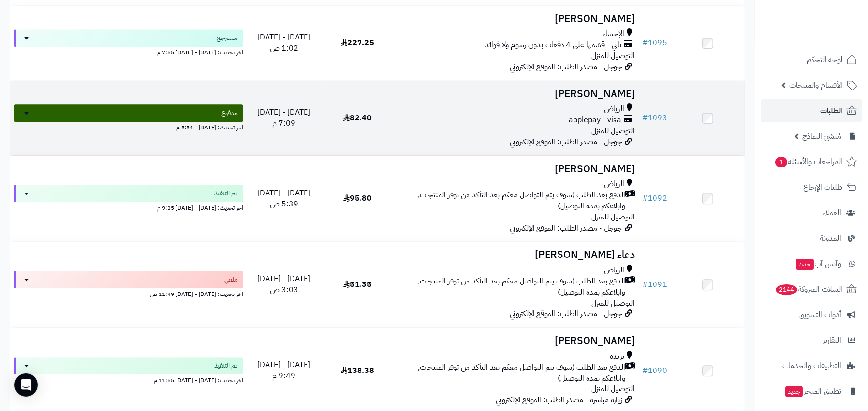 The width and height of the screenshot is (868, 411). What do you see at coordinates (832, 111) in the screenshot?
I see `span: الطلبات` at bounding box center [832, 111].